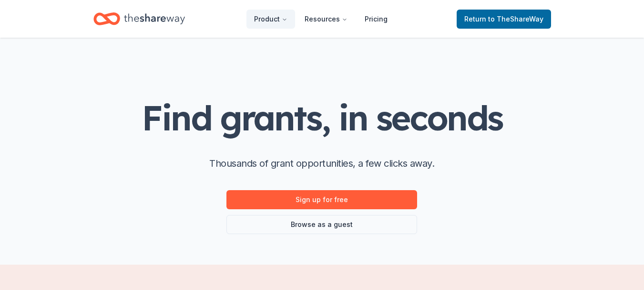 The height and width of the screenshot is (290, 644). What do you see at coordinates (271, 19) in the screenshot?
I see `button: Product` at bounding box center [271, 19].